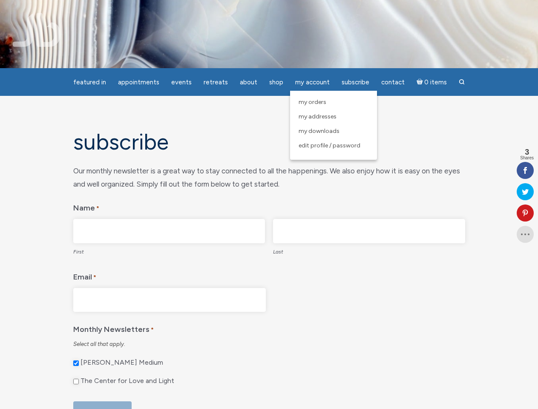 This screenshot has height=409, width=538. I want to click on span: My Account, so click(312, 82).